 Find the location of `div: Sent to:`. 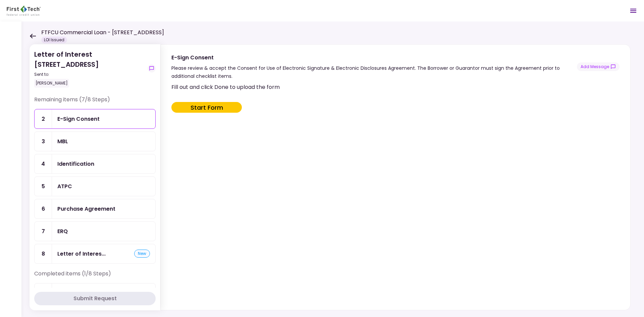

div: Sent to: is located at coordinates (90, 75).